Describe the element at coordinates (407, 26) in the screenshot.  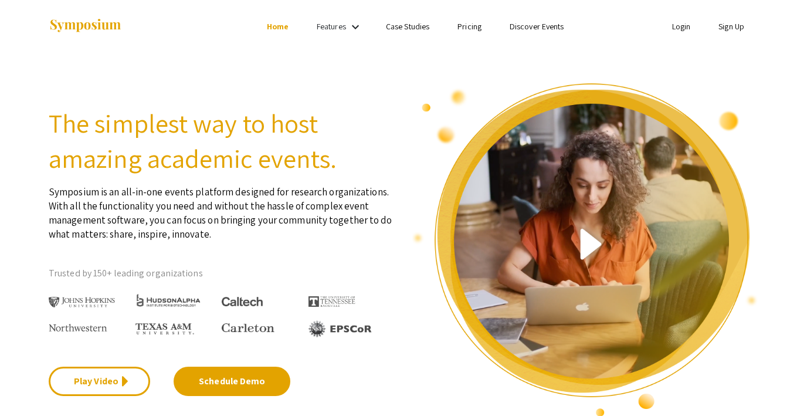
I see `a: Case Studies` at that location.